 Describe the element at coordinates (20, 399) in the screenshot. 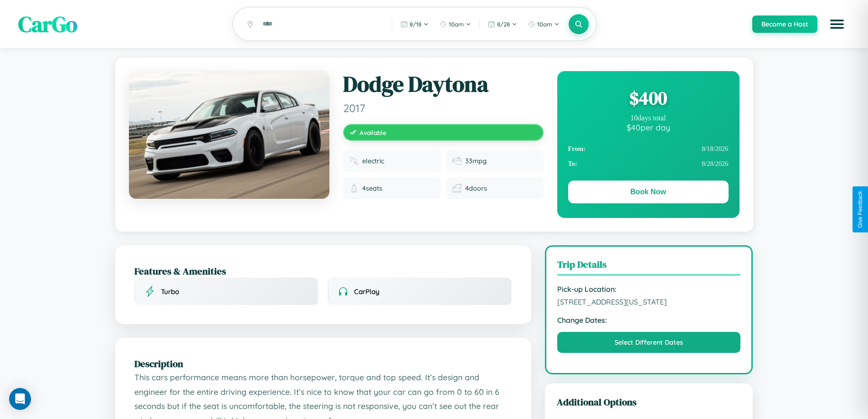

I see `div: Open Intercom Messenger` at that location.